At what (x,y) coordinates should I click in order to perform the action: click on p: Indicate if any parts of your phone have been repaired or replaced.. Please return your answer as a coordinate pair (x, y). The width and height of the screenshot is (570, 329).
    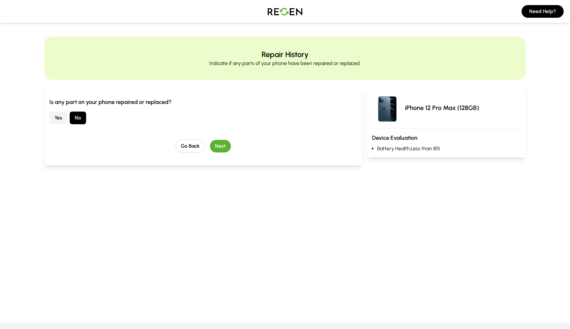
    Looking at the image, I should click on (285, 63).